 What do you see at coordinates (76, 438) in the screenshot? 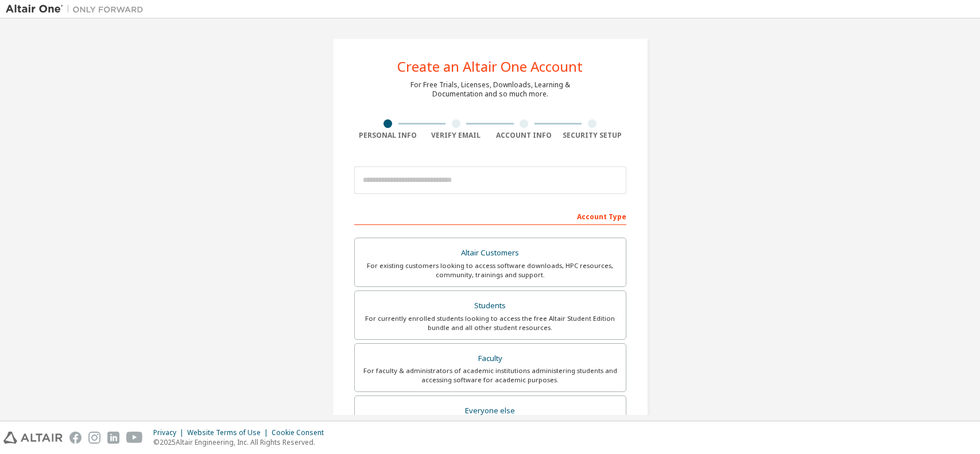
I see `img: facebook.svg` at bounding box center [76, 438].